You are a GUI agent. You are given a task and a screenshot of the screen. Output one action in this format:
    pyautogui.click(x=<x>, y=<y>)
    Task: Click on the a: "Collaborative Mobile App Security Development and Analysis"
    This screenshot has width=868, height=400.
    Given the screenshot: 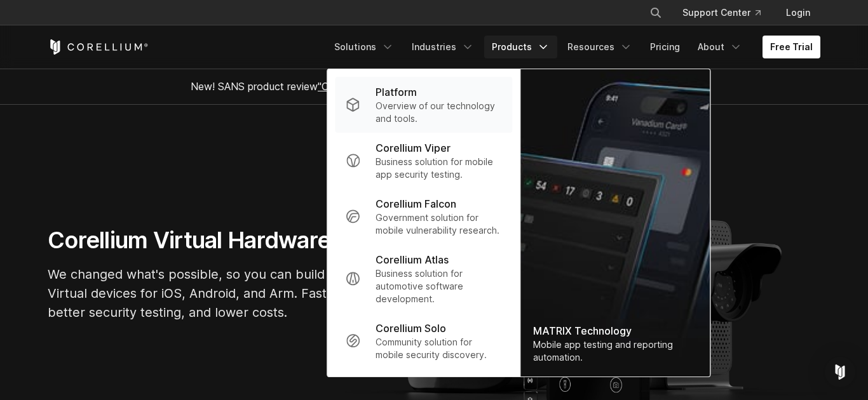 What is the action you would take?
    pyautogui.click(x=464, y=86)
    